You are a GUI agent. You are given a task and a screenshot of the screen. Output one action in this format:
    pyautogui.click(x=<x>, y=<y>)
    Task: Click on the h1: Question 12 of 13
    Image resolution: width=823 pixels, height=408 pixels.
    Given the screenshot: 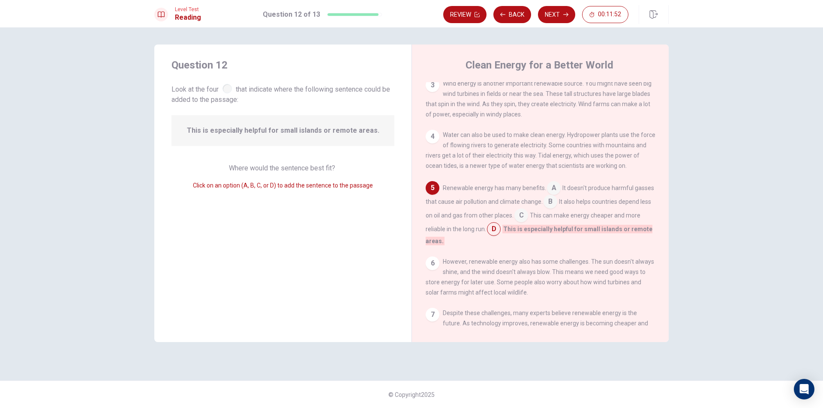 What is the action you would take?
    pyautogui.click(x=291, y=15)
    